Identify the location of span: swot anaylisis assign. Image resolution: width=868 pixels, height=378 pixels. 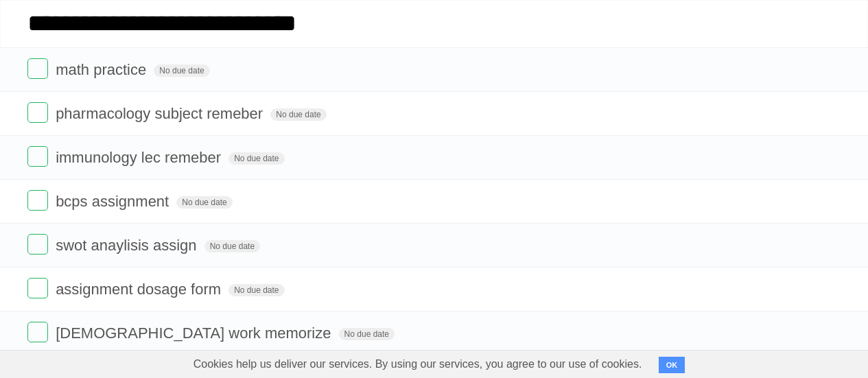
(127, 244).